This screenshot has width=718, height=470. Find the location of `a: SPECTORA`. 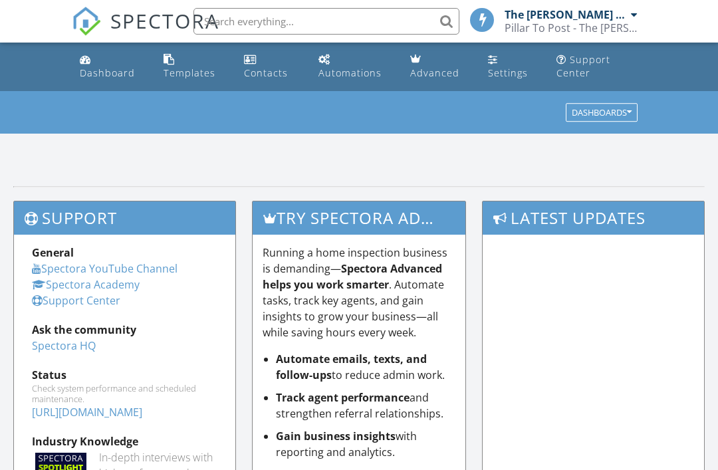

a: SPECTORA is located at coordinates (146, 32).